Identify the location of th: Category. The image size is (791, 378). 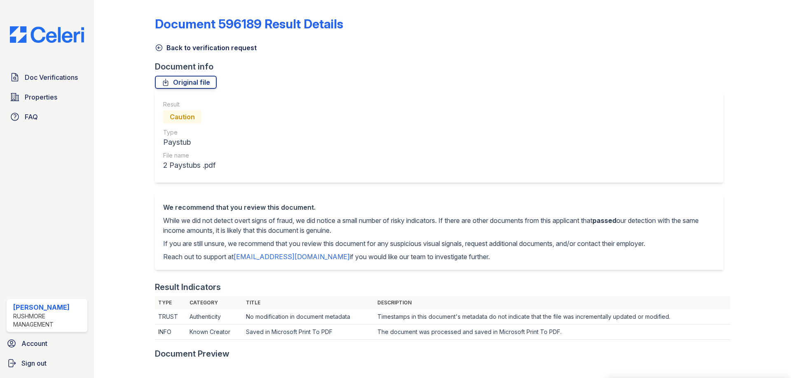
(214, 303).